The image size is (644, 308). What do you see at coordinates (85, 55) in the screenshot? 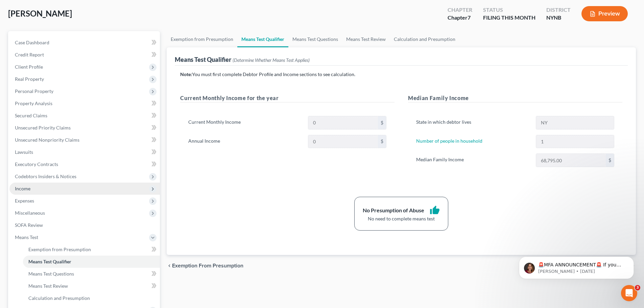
I see `a: Credit Report` at bounding box center [85, 55].